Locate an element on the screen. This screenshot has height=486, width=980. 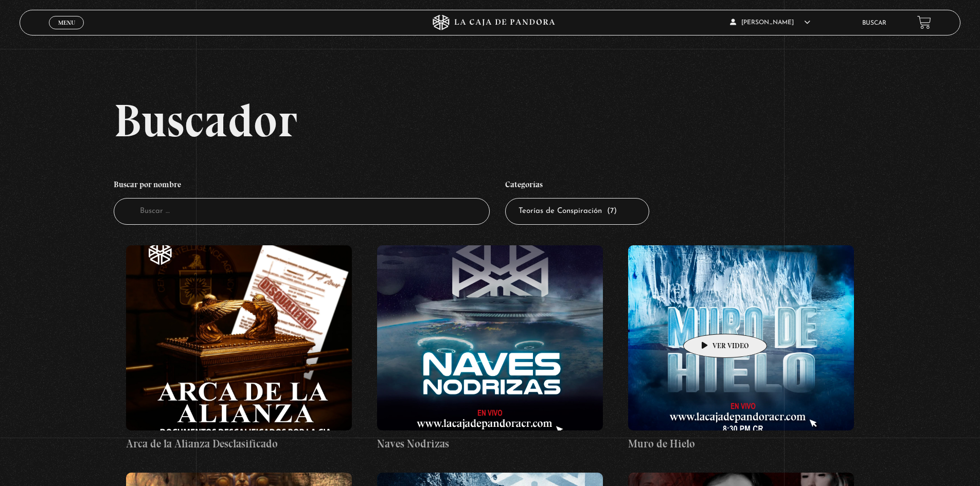
a: View your shopping cart is located at coordinates (924, 22).